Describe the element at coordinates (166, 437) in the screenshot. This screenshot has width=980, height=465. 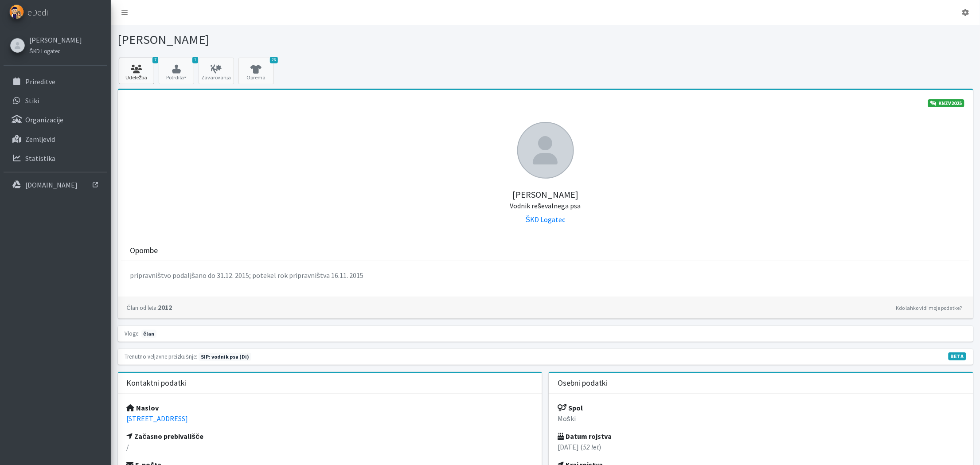
I see `strong: Začasno prebivališče` at that location.